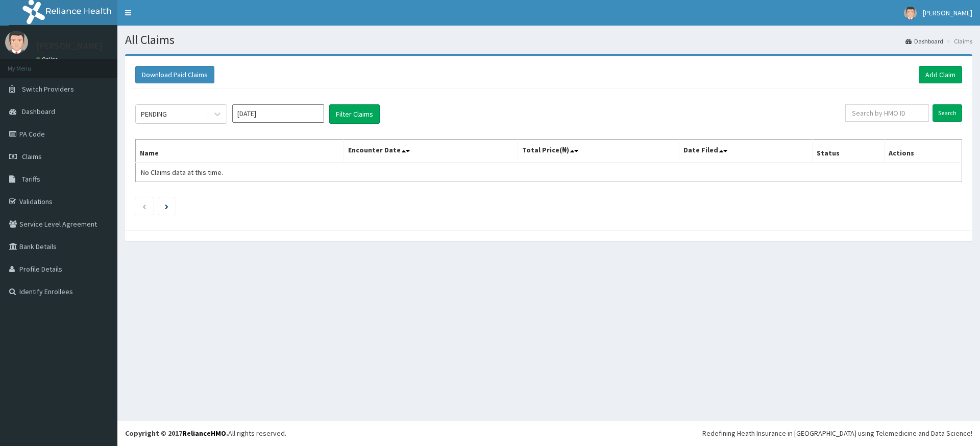  Describe the element at coordinates (958, 41) in the screenshot. I see `li: Claims` at that location.